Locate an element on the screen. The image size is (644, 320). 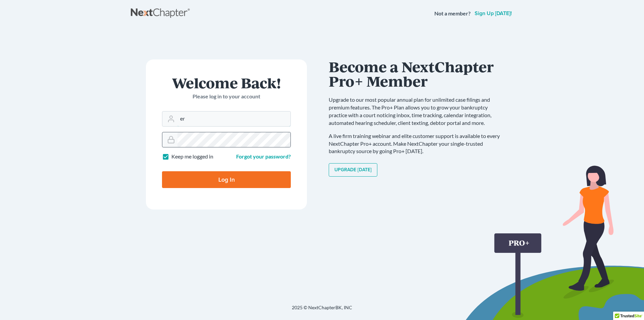
label: Keep me logged in is located at coordinates (192, 156).